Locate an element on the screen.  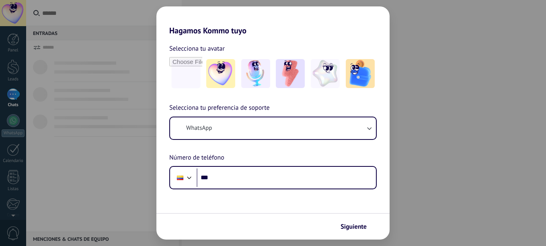
span: WhatsApp is located at coordinates (199, 128).